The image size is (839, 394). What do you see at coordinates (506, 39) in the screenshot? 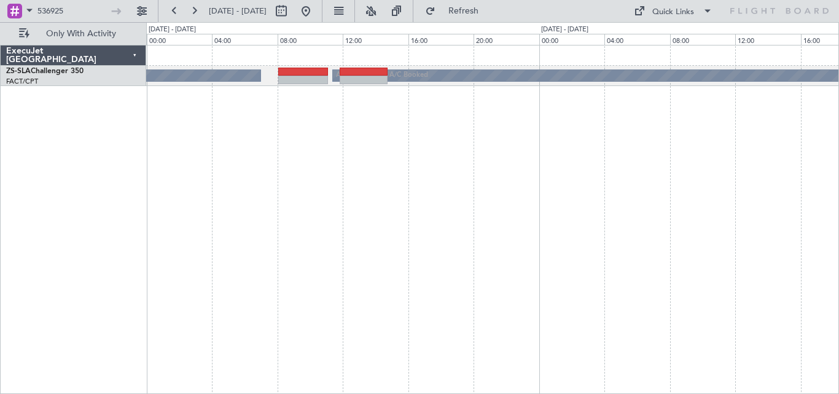
I see `div: 20:00` at bounding box center [506, 39].